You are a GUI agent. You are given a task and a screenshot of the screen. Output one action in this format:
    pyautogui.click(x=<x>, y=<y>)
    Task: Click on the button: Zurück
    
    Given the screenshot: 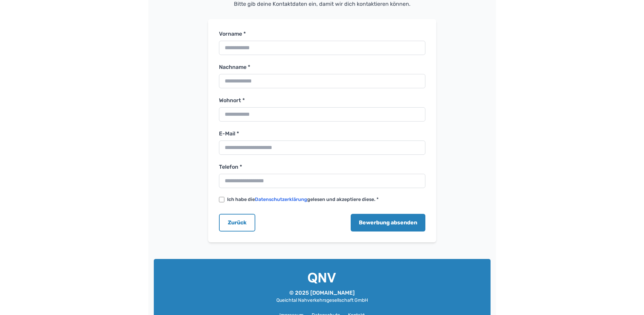 What is the action you would take?
    pyautogui.click(x=237, y=223)
    